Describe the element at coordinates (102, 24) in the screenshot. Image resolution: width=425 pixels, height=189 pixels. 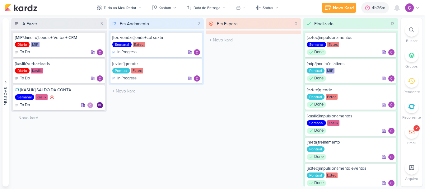
I see `div: 3` at that location.